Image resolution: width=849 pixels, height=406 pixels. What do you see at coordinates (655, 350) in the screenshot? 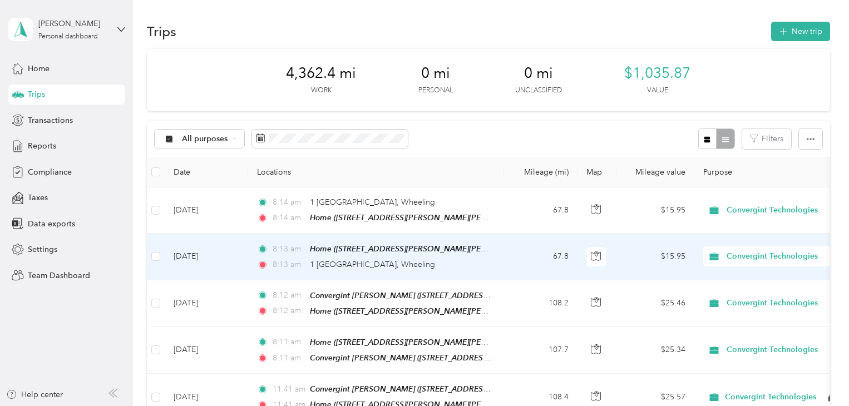
I see `td: $25.34` at bounding box center [655, 350].